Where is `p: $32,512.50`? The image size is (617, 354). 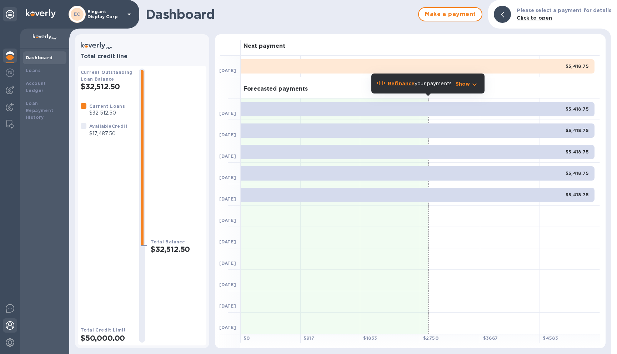
p: $32,512.50 is located at coordinates (107, 113).